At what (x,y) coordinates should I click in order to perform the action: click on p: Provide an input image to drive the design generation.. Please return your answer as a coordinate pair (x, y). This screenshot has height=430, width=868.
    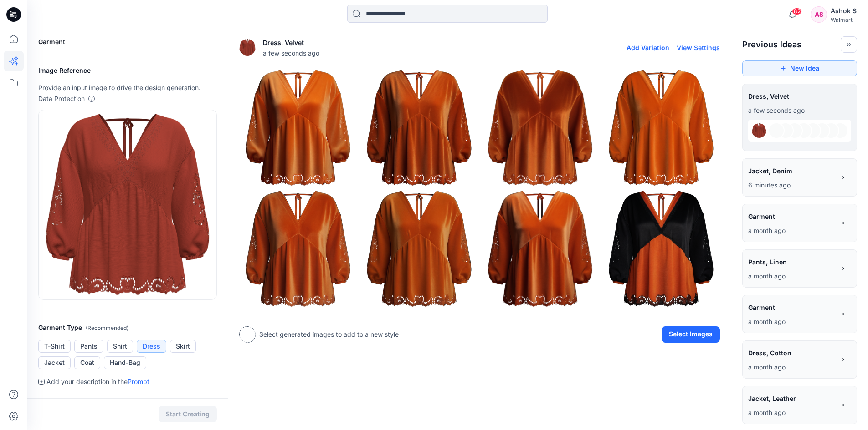
    Looking at the image, I should click on (127, 88).